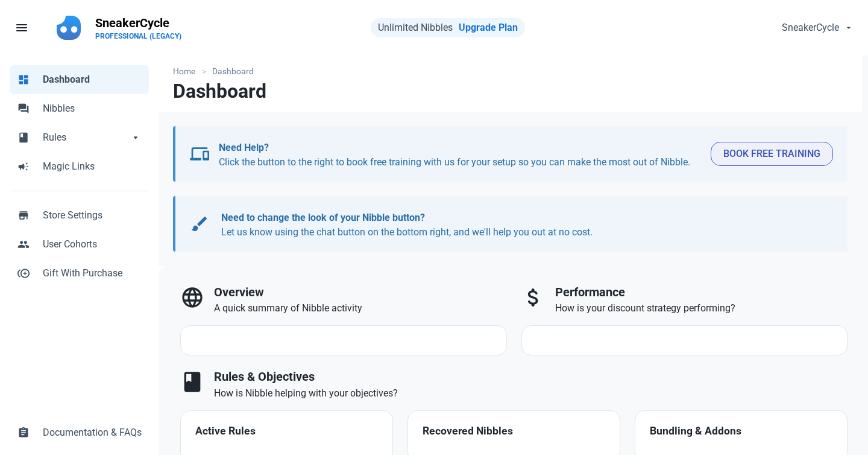  What do you see at coordinates (534, 297) in the screenshot?
I see `span: attach_money` at bounding box center [534, 297].